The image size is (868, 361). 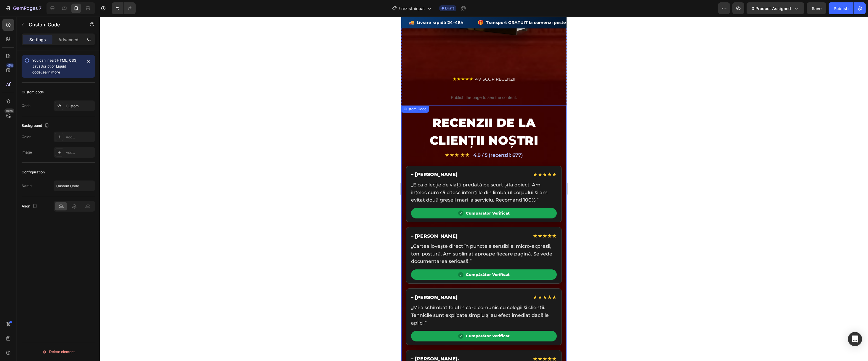 I want to click on p: Advanced, so click(x=69, y=40).